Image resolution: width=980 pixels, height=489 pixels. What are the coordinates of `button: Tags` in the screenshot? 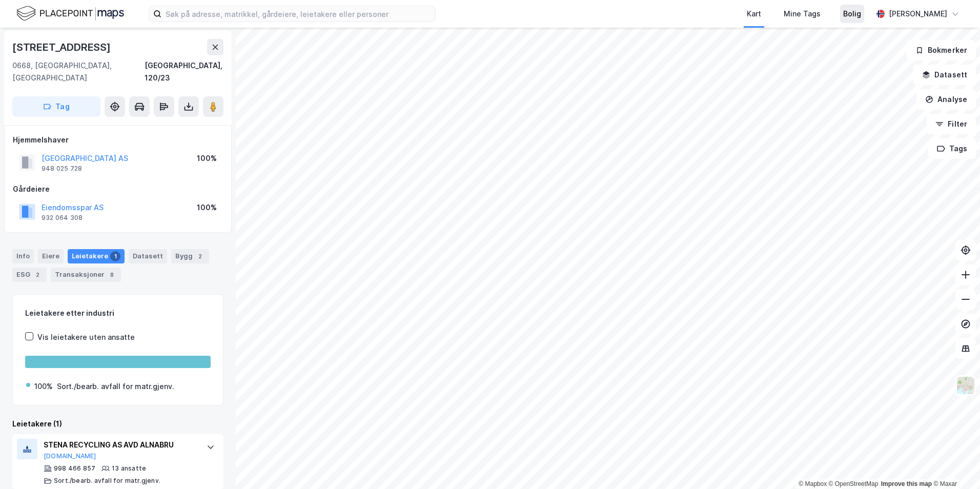 It's located at (952, 149).